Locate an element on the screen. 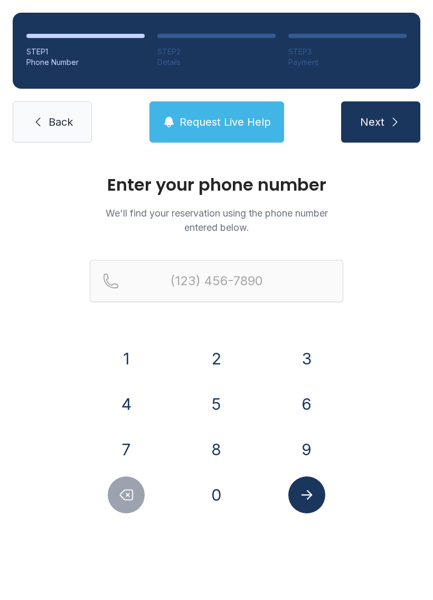 The width and height of the screenshot is (433, 600). button: 2 is located at coordinates (216, 358).